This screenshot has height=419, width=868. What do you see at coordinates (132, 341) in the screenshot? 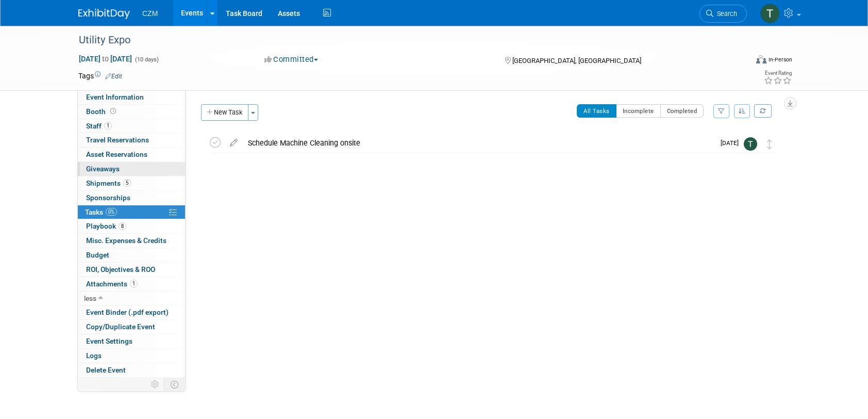
I see `a: Event Settings` at bounding box center [132, 341].